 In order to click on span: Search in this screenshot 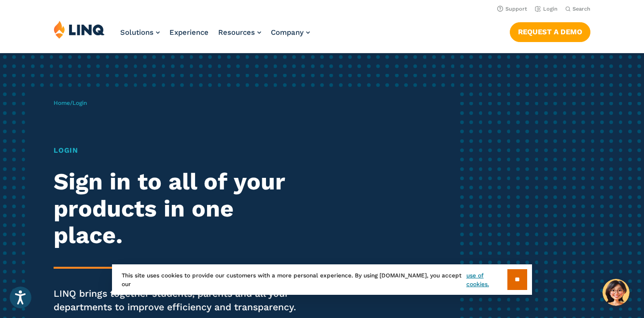, I will do `click(581, 9)`.